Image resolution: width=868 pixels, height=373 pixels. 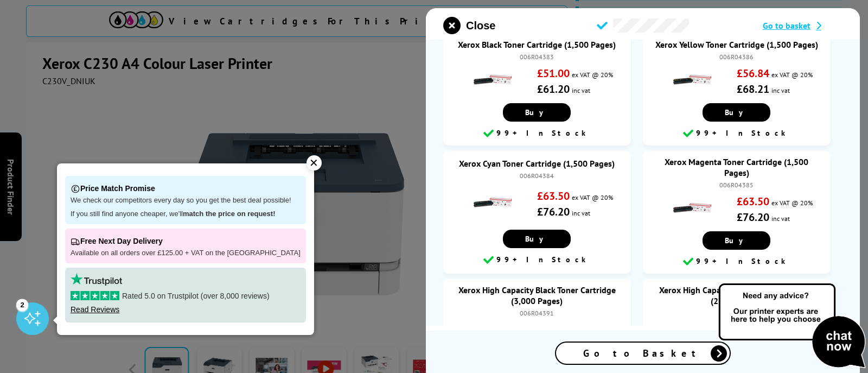 I want to click on p: Free Next Day Delivery, so click(x=186, y=241).